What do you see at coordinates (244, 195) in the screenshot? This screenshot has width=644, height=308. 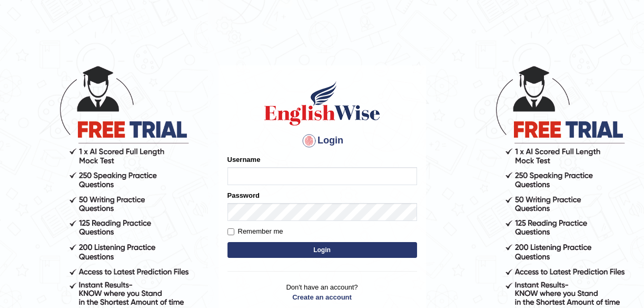 I see `label: Password` at bounding box center [244, 195].